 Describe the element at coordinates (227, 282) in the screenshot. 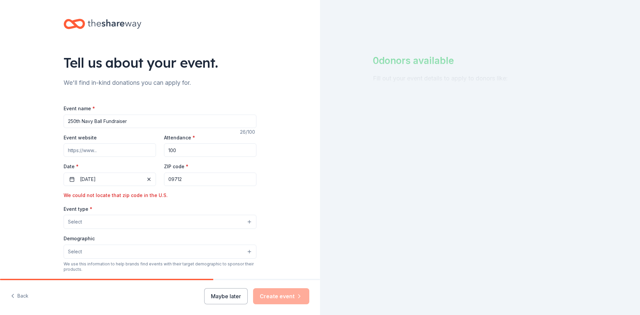

I see `label: Apt/unit` at that location.